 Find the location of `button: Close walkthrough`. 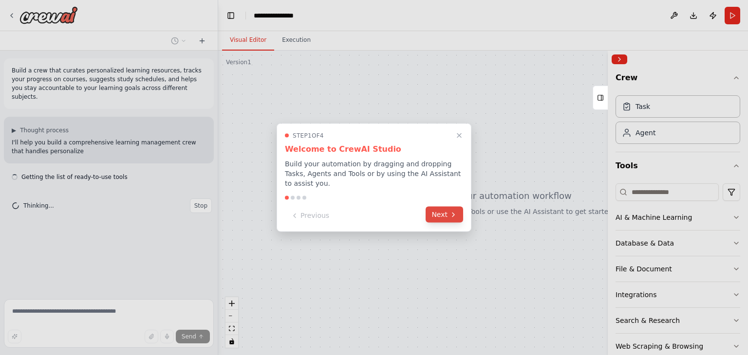

button: Close walkthrough is located at coordinates (459, 136).